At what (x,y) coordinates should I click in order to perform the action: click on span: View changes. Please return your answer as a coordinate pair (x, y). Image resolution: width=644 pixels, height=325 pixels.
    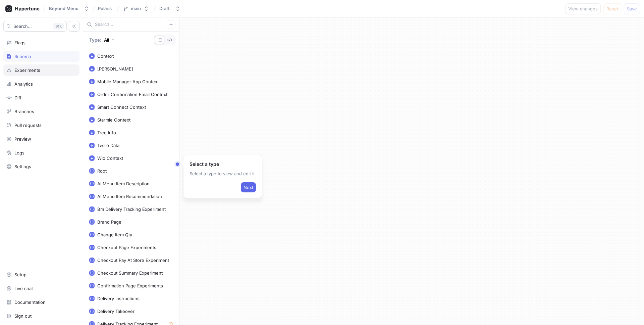
    Looking at the image, I should click on (583, 9).